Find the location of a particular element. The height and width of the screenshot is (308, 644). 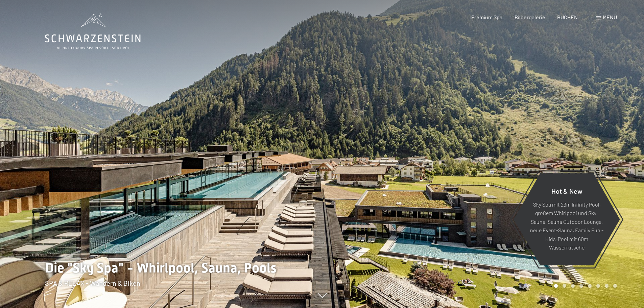

div: Carousel Page 8 is located at coordinates (615, 286).